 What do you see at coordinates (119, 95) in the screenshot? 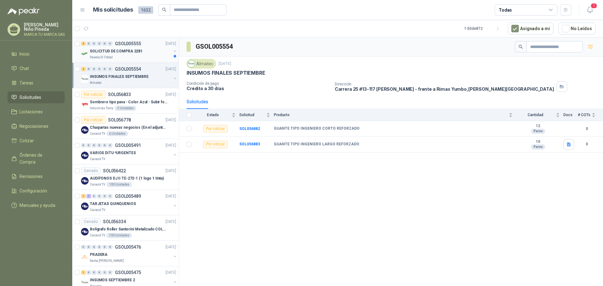
I see `p: SOL056833` at bounding box center [119, 95].